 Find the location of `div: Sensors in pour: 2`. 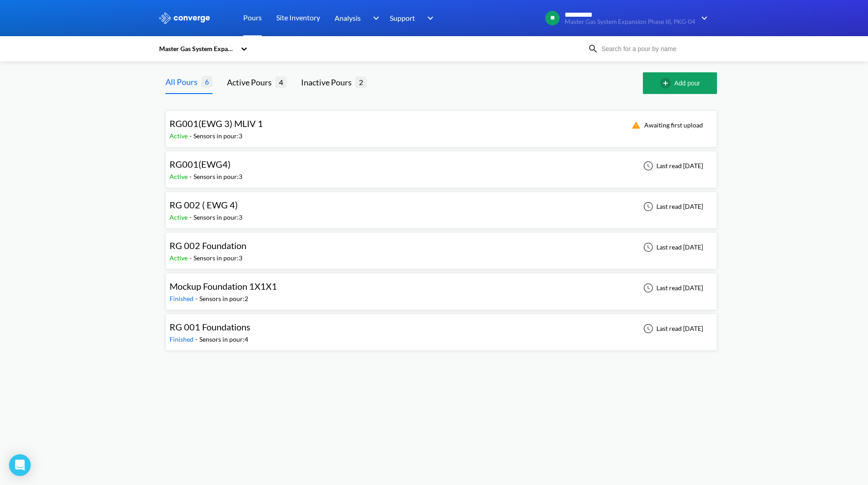

div: Sensors in pour: 2 is located at coordinates (224, 299).